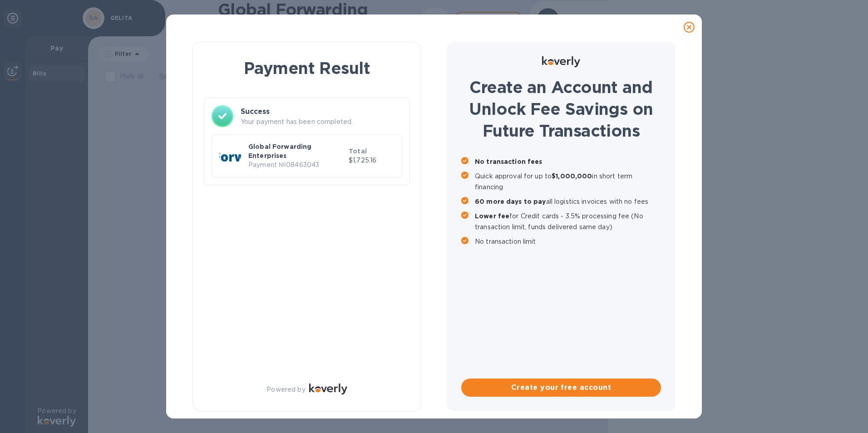 The width and height of the screenshot is (868, 433). Describe the element at coordinates (492, 216) in the screenshot. I see `b: Lower fee` at that location.